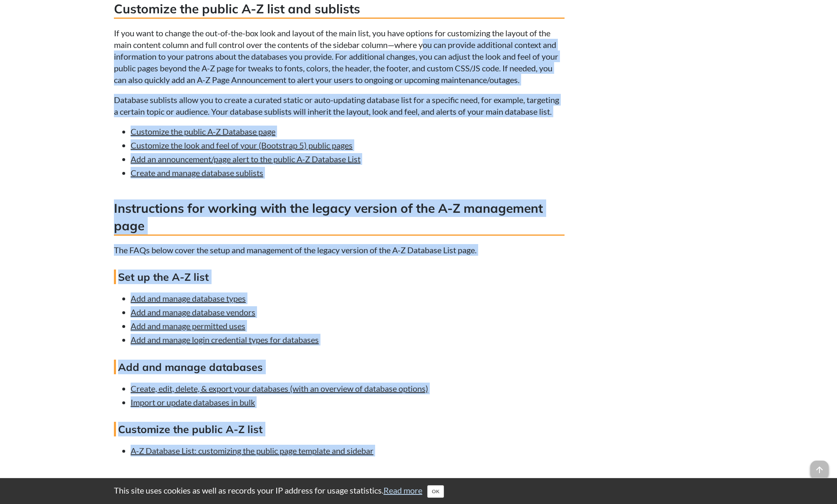  What do you see at coordinates (202, 131) in the screenshot?
I see `a: Customize the public A-Z Database page` at bounding box center [202, 131].